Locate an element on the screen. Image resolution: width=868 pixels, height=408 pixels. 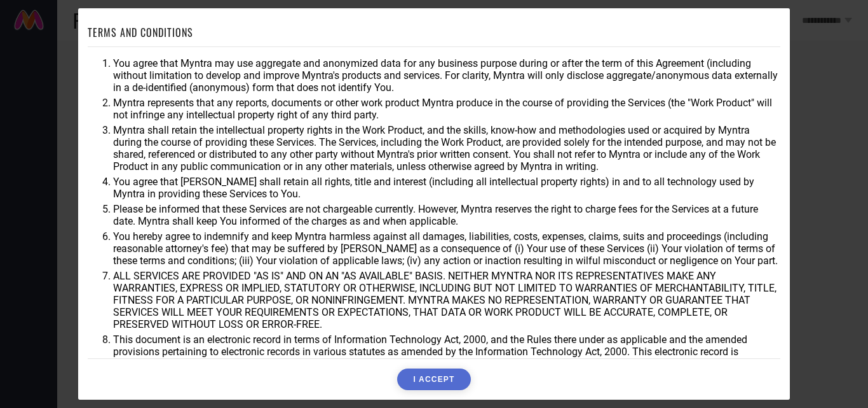
li: This document is an electronic record in terms of Information Technology Act, 2000, and the Rules... is located at coordinates (447, 351).